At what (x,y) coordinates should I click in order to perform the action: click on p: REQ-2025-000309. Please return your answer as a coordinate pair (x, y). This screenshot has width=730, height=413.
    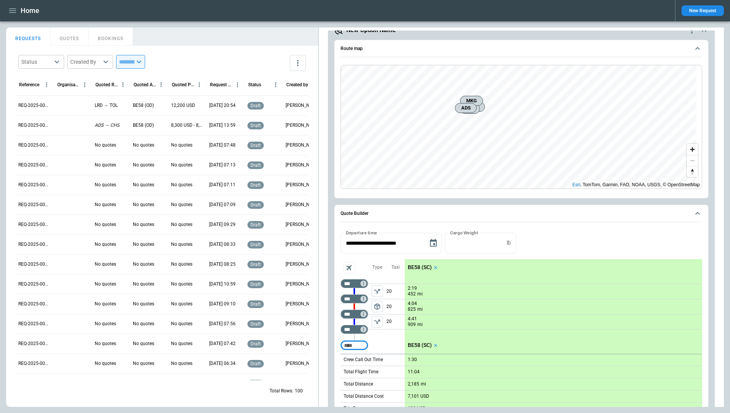
    Looking at the image, I should click on (34, 145).